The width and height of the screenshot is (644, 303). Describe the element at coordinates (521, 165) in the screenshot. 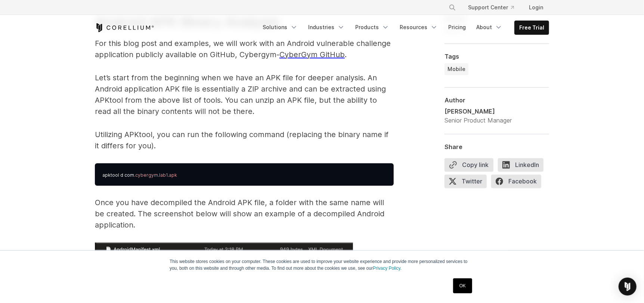

I see `span: LinkedIn` at that location.